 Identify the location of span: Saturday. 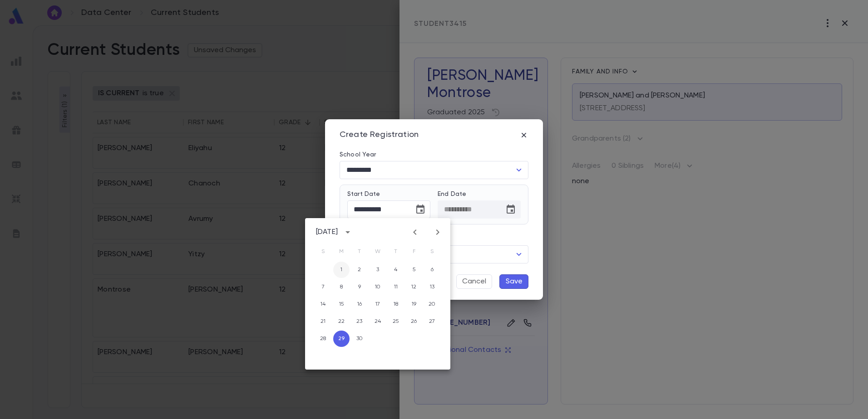
(433, 252).